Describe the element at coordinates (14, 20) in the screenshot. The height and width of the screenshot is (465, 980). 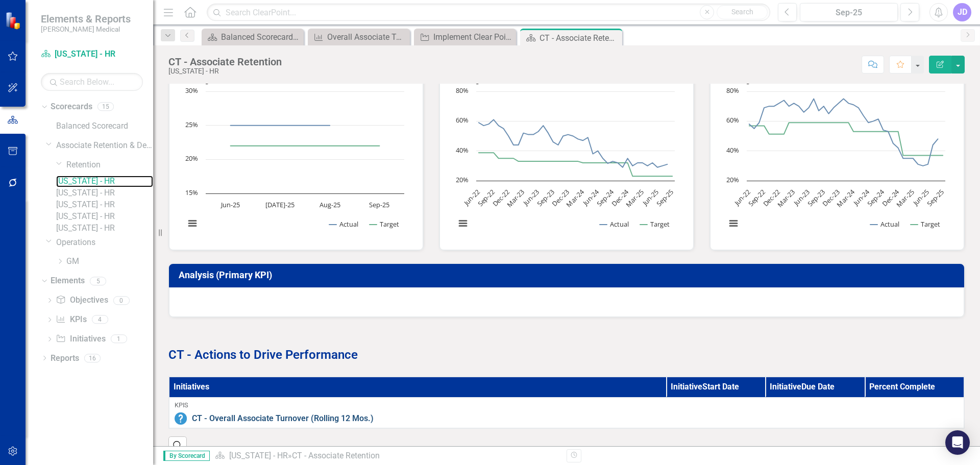
I see `img: ClearPoint Strategy` at that location.